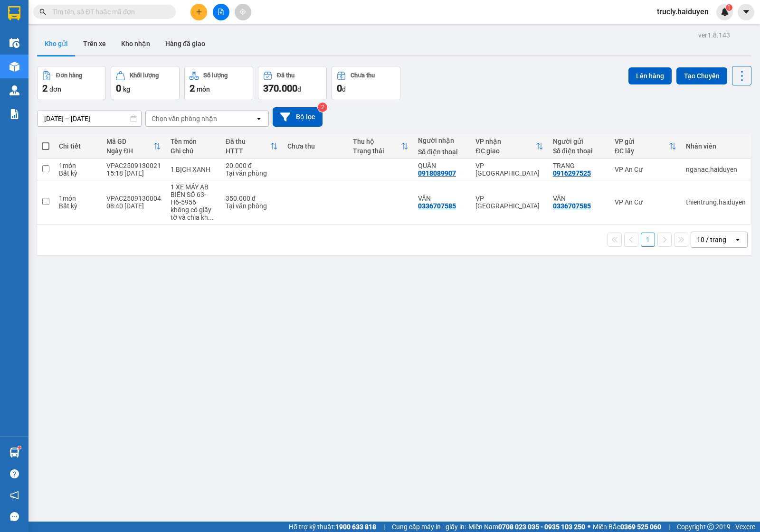 The width and height of the screenshot is (760, 532). I want to click on div: không có giấy tờ và chìa khóa kèm theo, so click(193, 214).